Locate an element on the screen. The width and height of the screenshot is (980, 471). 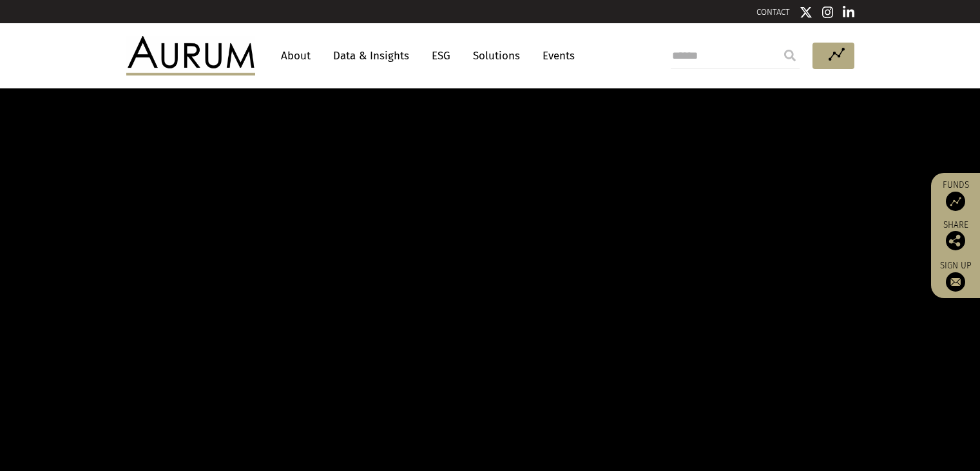
a: Sign up is located at coordinates (956, 276).